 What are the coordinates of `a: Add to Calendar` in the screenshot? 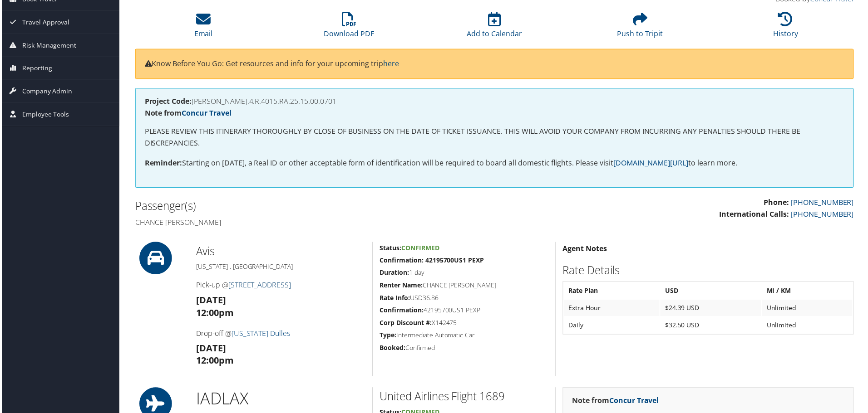 It's located at (495, 27).